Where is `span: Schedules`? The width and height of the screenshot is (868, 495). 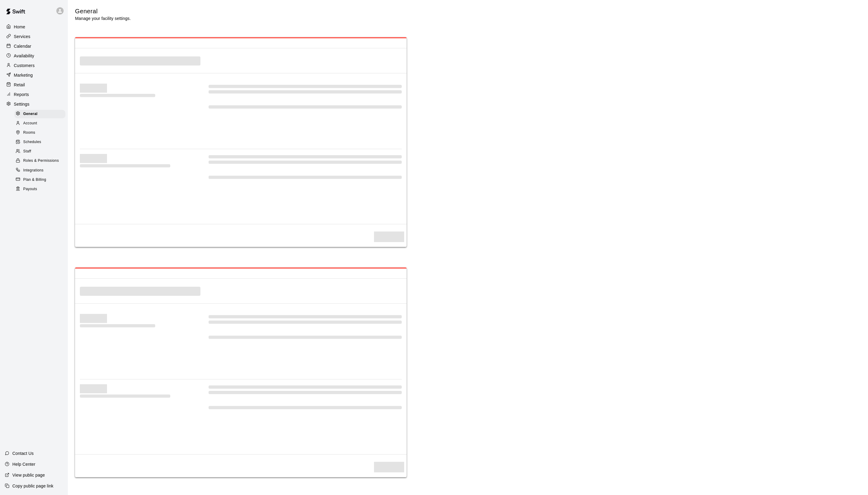
span: Schedules is located at coordinates (32, 142).